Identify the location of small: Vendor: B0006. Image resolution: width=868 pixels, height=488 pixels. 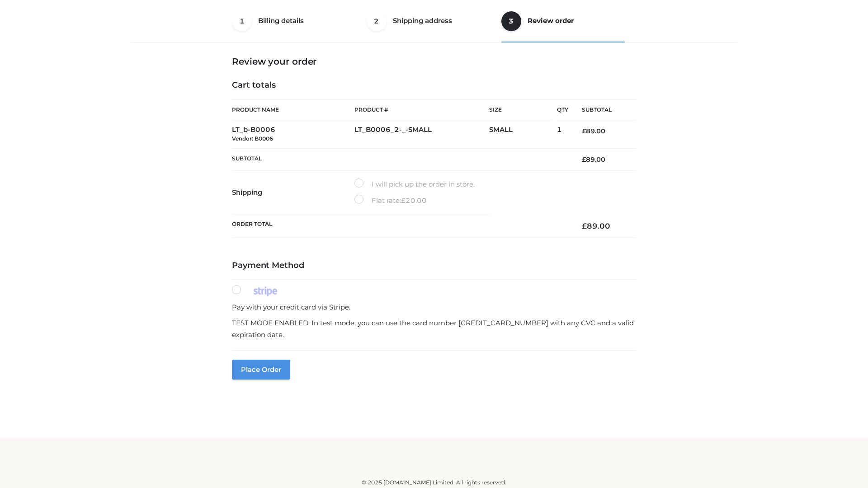
(252, 138).